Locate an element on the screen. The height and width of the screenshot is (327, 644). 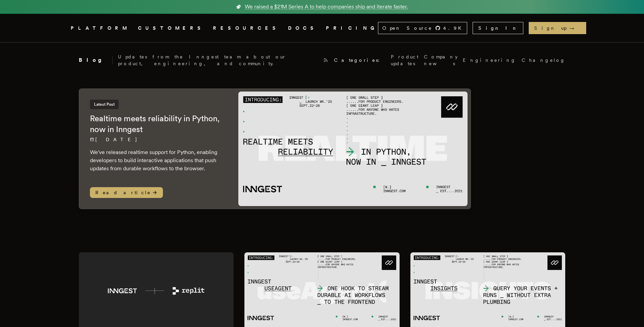
p: We've released realtime support for Python, enabling developers to build interactive applications... is located at coordinates (157, 160).